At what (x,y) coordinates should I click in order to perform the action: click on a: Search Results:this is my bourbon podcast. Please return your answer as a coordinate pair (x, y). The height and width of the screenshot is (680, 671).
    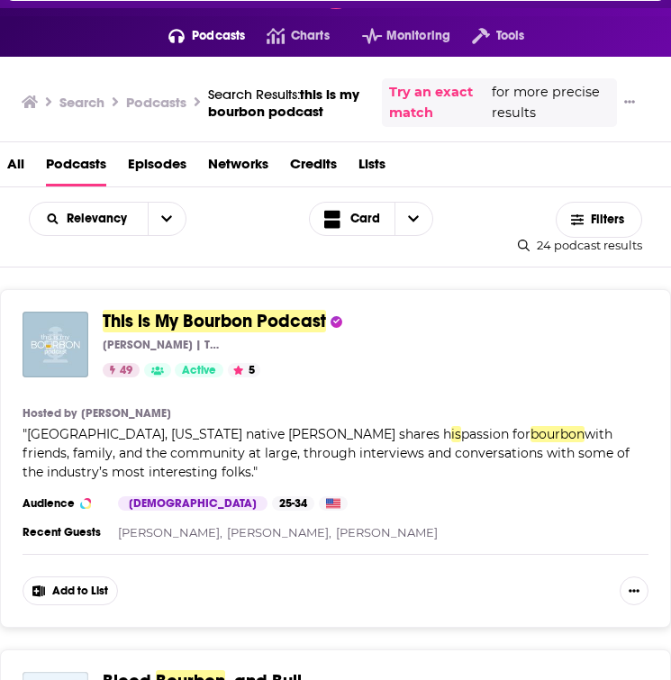
    Looking at the image, I should click on (287, 103).